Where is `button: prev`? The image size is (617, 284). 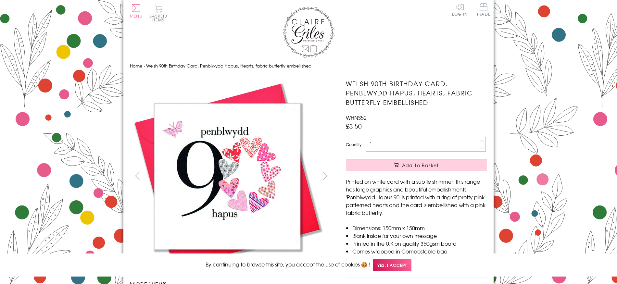 button: prev is located at coordinates (137, 176).